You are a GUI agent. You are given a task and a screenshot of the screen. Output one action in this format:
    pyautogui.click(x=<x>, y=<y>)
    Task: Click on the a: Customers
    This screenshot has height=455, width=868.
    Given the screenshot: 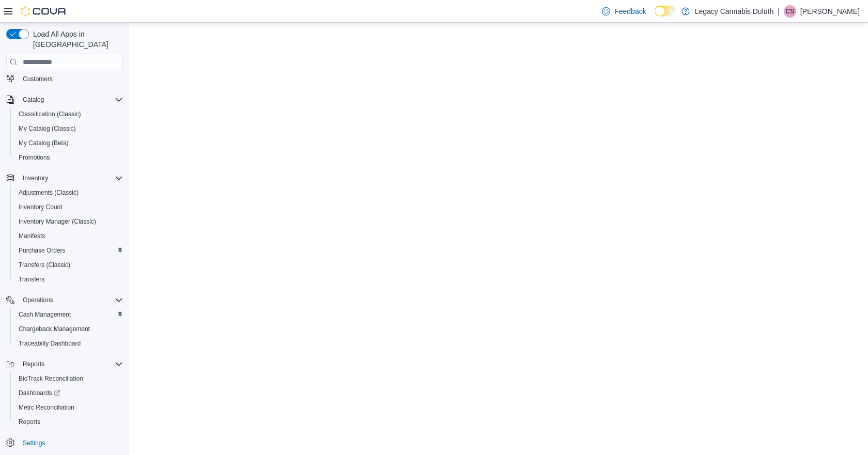 What is the action you would take?
    pyautogui.click(x=38, y=79)
    